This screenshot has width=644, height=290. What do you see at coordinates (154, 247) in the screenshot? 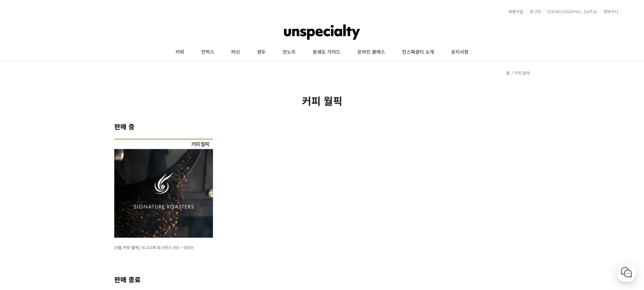
I see `span: [9월 커피 월픽] 시그니쳐 로스터스 (9/1 ~ 9/30)` at bounding box center [154, 247].